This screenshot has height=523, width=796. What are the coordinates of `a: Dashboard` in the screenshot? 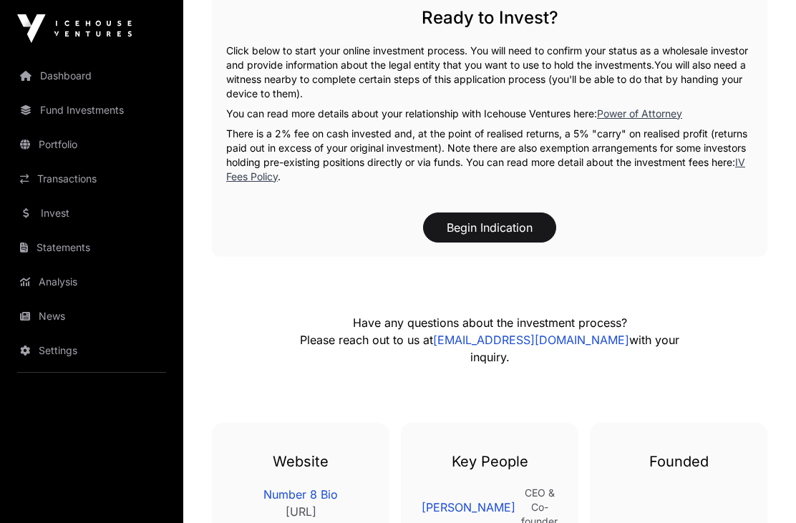 It's located at (92, 76).